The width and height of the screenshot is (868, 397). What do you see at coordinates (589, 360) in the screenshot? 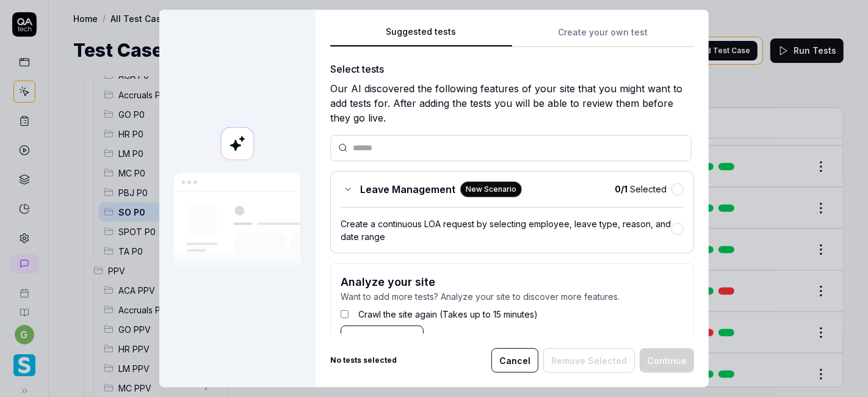
I see `button: Remove Selected` at bounding box center [589, 360].